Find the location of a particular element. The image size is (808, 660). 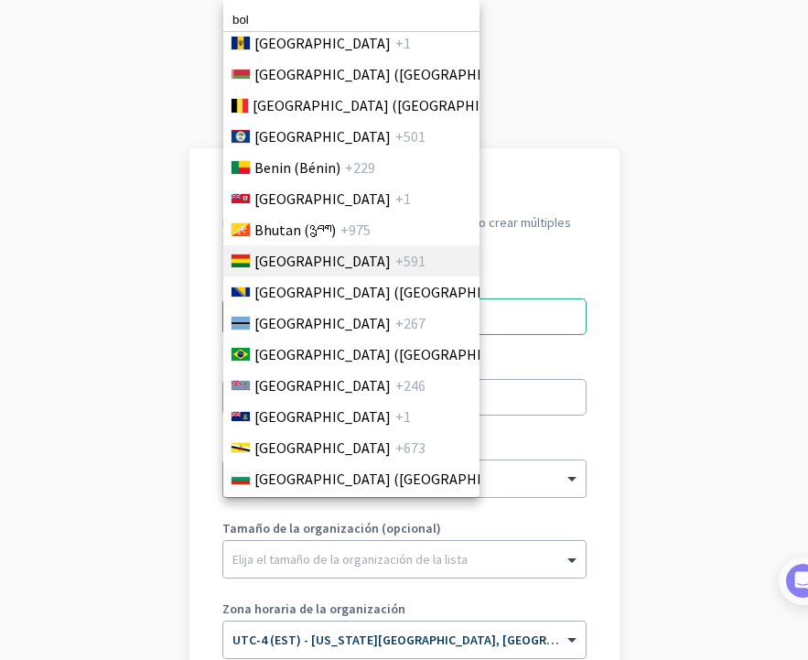

span: +501 is located at coordinates (410, 136).